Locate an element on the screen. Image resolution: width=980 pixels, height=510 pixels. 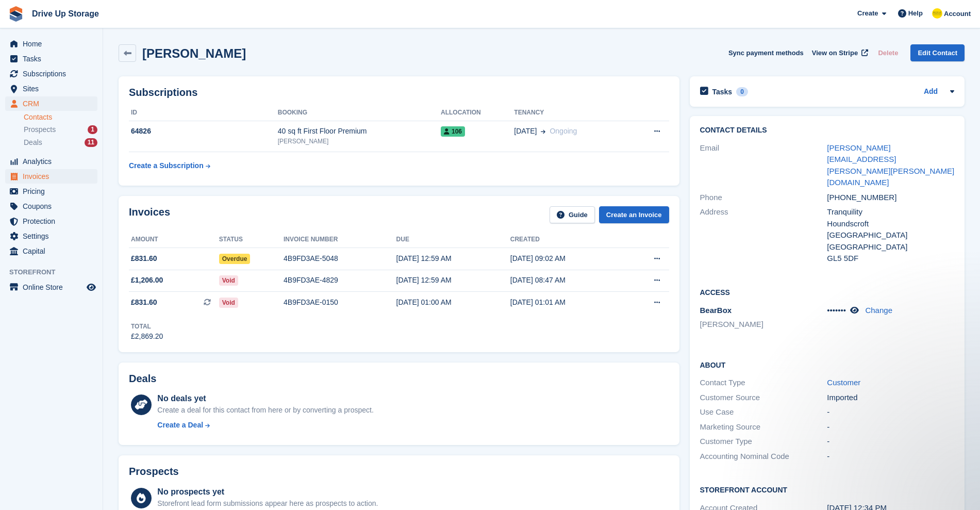
span: Prospects is located at coordinates (40, 130).